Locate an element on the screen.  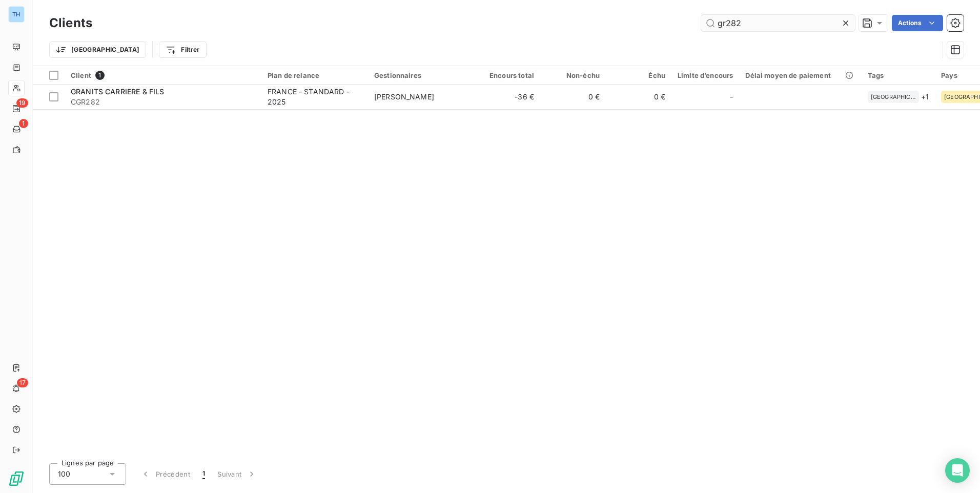
div: Non-échu is located at coordinates (573, 75).